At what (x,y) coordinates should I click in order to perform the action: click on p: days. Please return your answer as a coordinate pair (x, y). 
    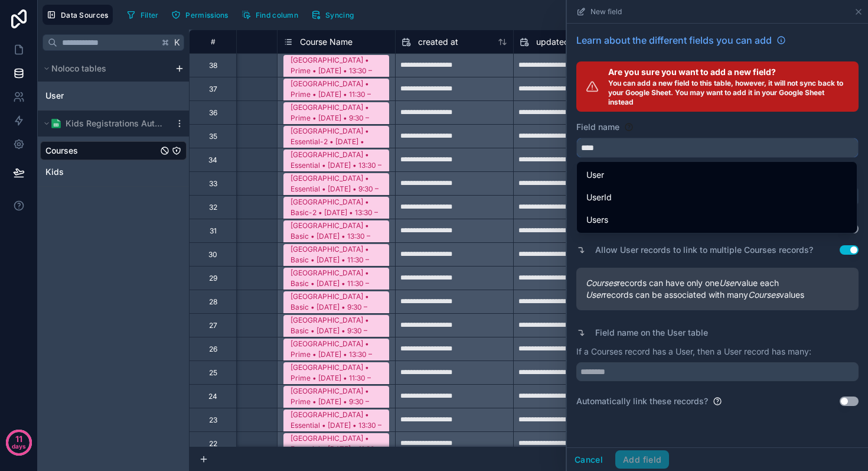
    Looking at the image, I should click on (19, 446).